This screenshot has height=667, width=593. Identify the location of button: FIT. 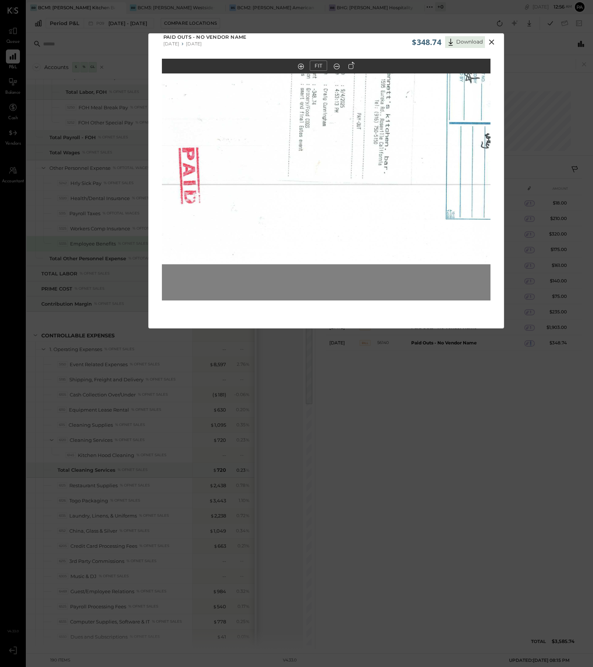
(318, 66).